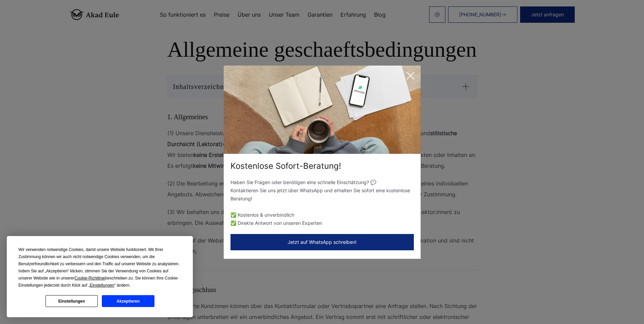 Image resolution: width=644 pixels, height=324 pixels. Describe the element at coordinates (322, 223) in the screenshot. I see `li: ✅ Direkte Antwort von unseren Experten` at that location.